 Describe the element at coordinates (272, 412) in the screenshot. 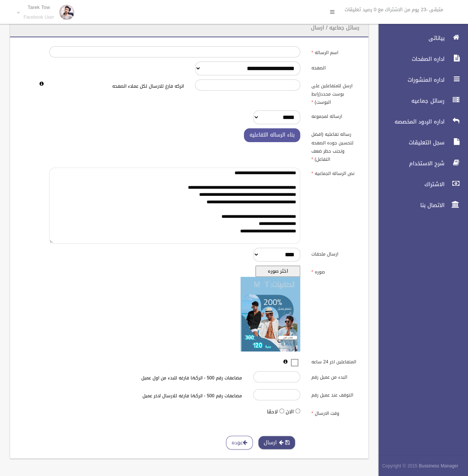

I see `label: لاحقا` at that location.